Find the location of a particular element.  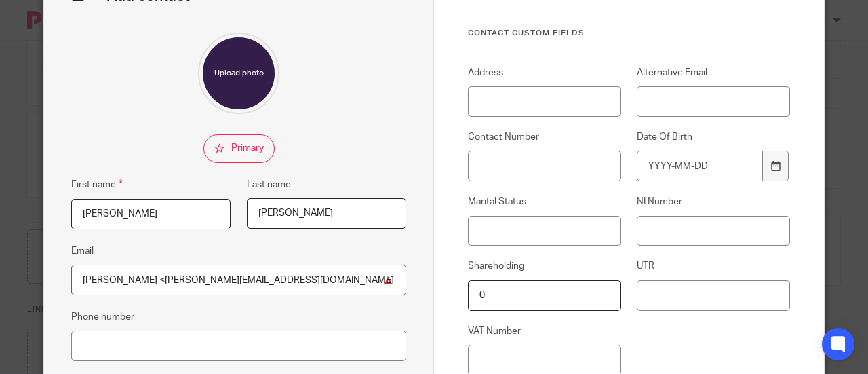

label: Phone number is located at coordinates (102, 317).